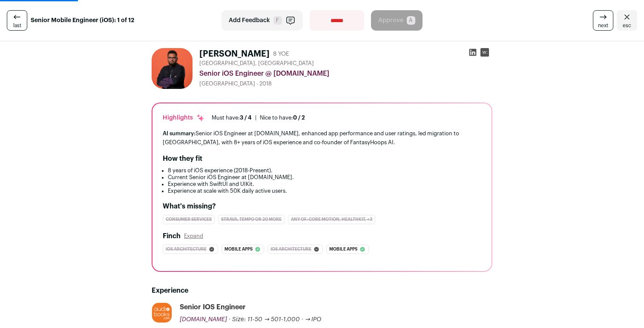  I want to click on span: AI summary:, so click(179, 133).